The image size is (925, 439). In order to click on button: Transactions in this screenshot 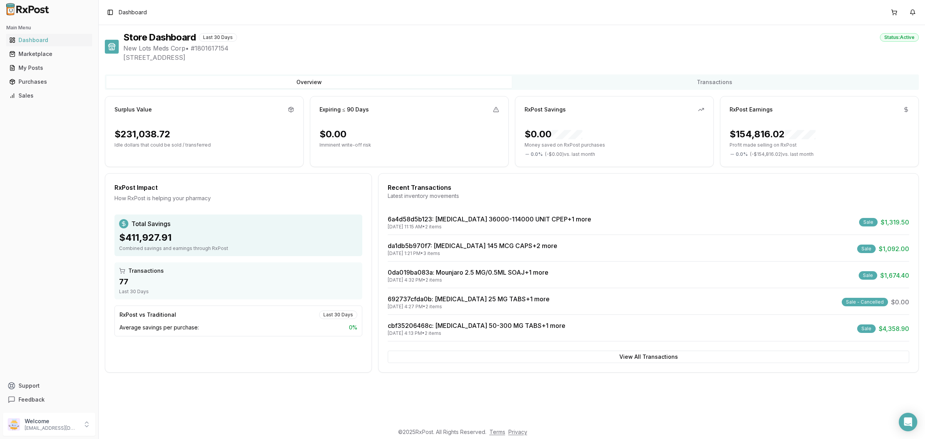, I will do `click(714, 82)`.